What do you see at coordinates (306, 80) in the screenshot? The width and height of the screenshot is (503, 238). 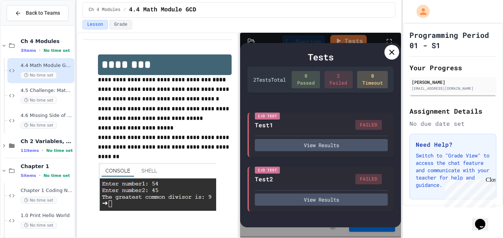 I see `div: 0 Passed` at bounding box center [306, 80].